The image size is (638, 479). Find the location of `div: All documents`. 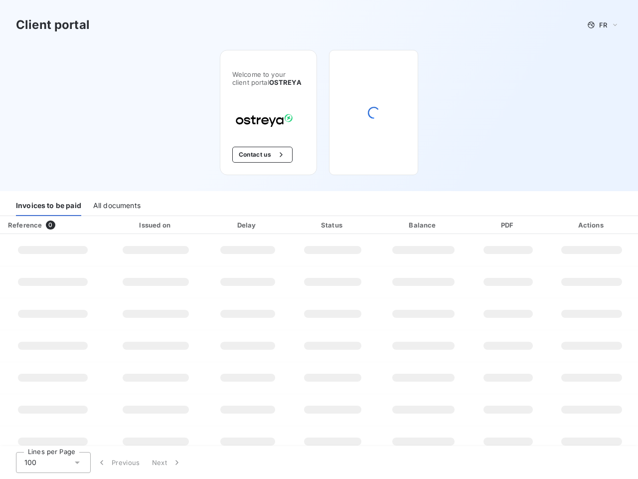

div: All documents is located at coordinates (117, 205).